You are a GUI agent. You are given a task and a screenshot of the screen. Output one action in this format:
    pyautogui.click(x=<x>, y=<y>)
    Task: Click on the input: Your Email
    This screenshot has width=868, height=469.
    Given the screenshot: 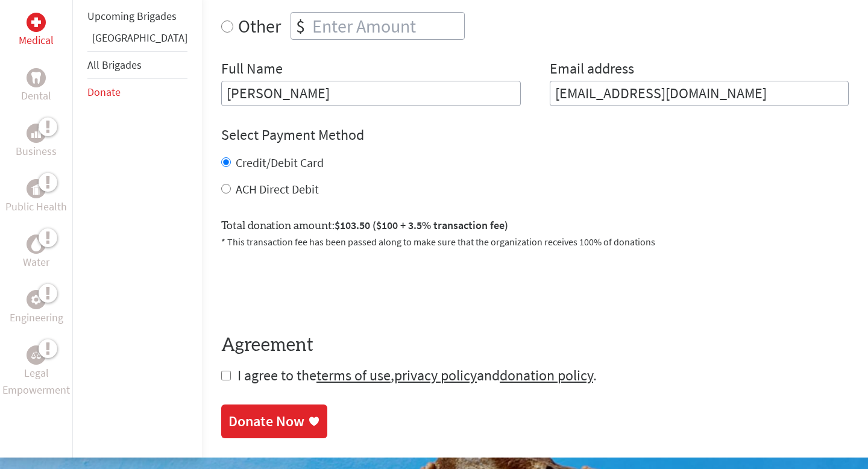 What is the action you would take?
    pyautogui.click(x=699, y=94)
    